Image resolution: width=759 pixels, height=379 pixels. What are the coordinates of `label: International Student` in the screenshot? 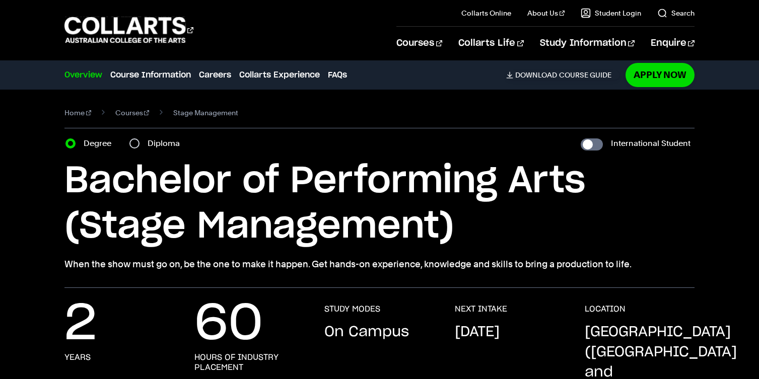 It's located at (651, 144).